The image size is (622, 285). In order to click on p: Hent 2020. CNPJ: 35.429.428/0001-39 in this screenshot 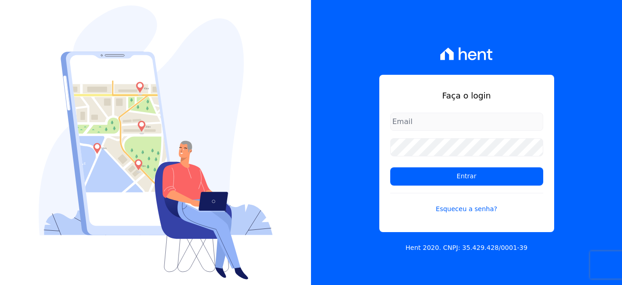, I will do `click(467, 247)`.